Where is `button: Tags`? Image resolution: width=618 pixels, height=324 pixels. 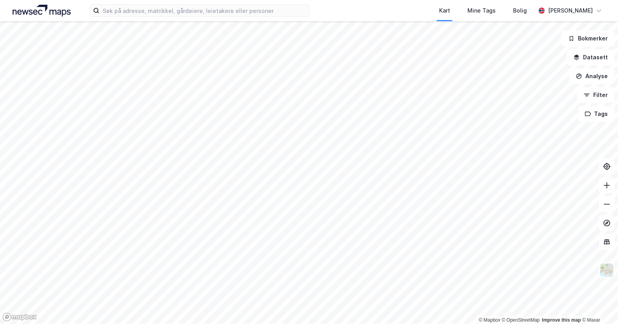
button: Tags is located at coordinates (596, 114).